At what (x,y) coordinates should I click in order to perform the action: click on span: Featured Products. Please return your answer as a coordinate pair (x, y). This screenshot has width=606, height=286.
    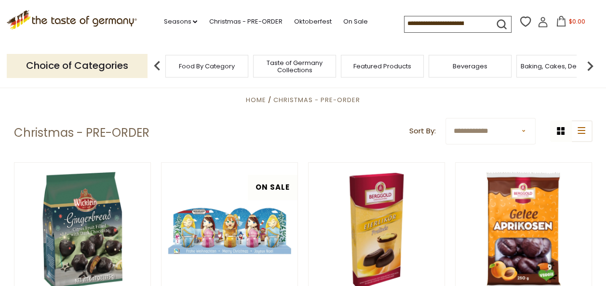
    Looking at the image, I should click on (382, 66).